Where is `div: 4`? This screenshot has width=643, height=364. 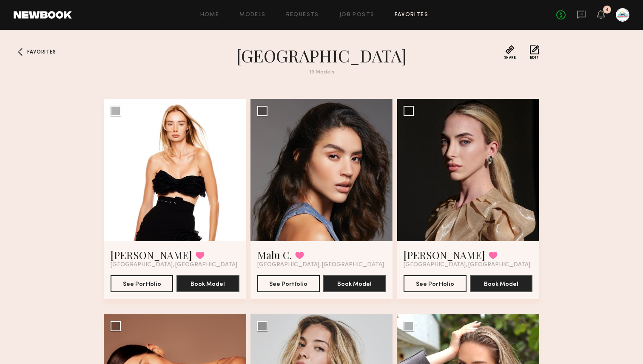
div: 4 is located at coordinates (607, 10).